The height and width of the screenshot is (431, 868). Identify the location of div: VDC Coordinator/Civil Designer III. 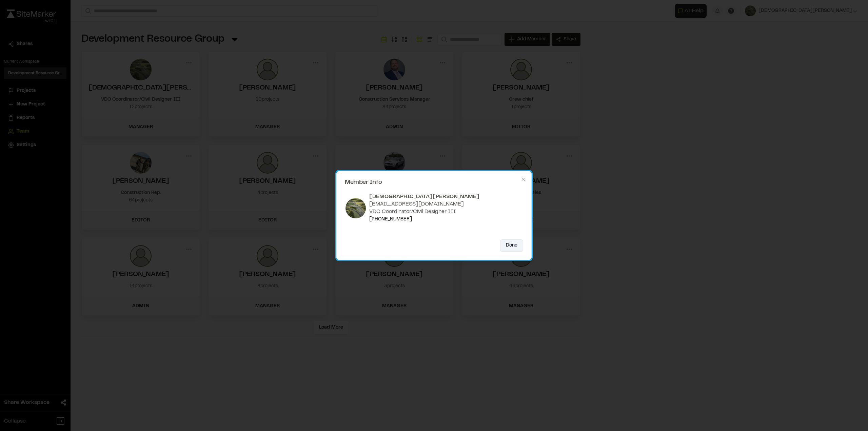
(424, 211).